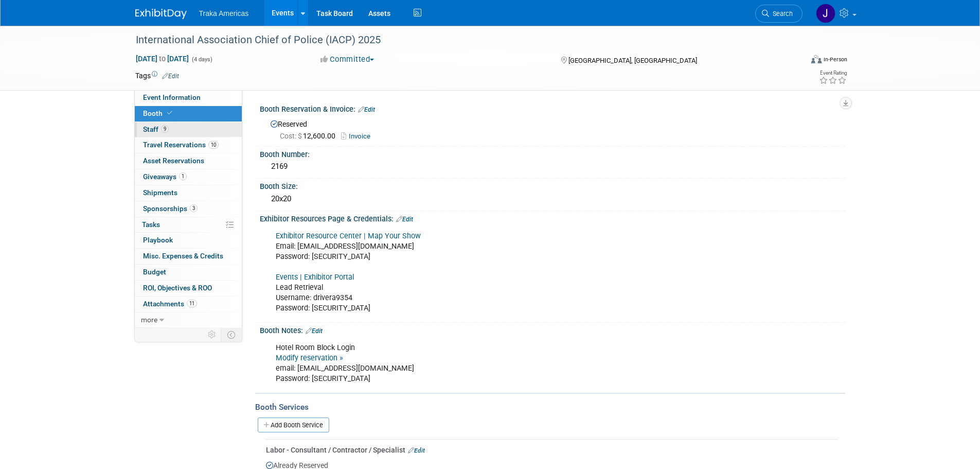  I want to click on a: Playbook, so click(188, 241).